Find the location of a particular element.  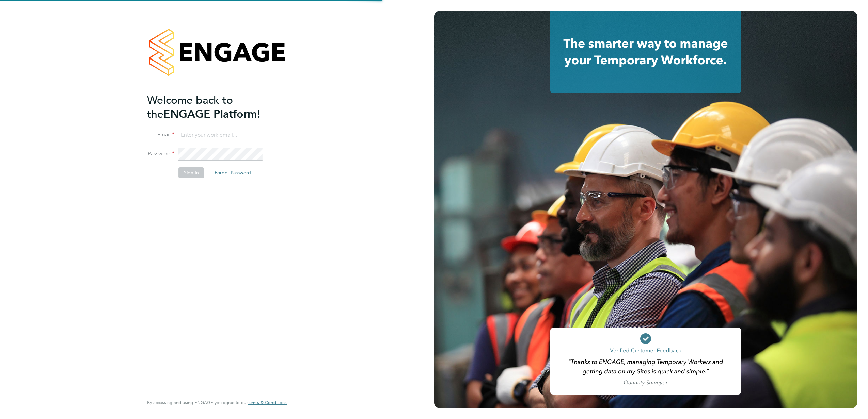

a: Terms & Conditions is located at coordinates (267, 403).